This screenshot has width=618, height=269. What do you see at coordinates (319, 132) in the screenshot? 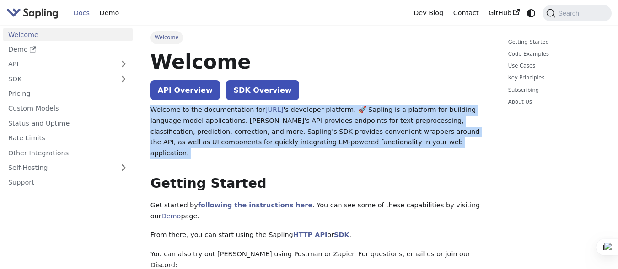
I see `p: Welcome to the documentation for 's developer platform. 🚀 Sapling is a platform for building lang...` at bounding box center [319, 132].